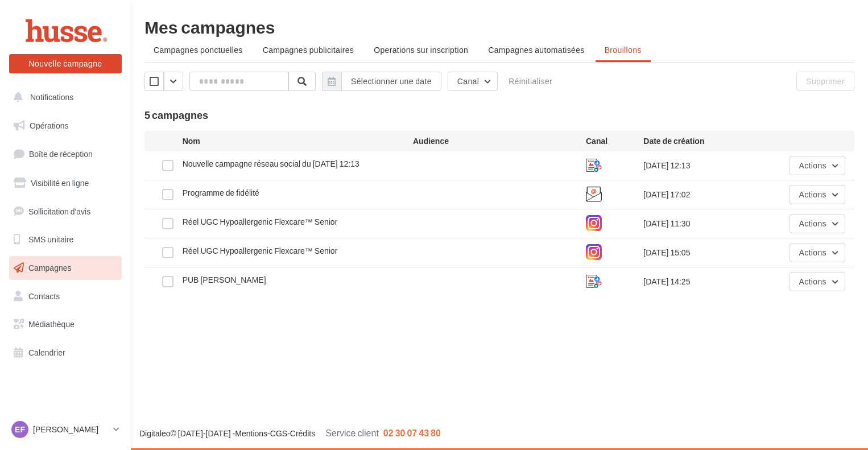  I want to click on a: Sollicitation d'avis, so click(65, 211).